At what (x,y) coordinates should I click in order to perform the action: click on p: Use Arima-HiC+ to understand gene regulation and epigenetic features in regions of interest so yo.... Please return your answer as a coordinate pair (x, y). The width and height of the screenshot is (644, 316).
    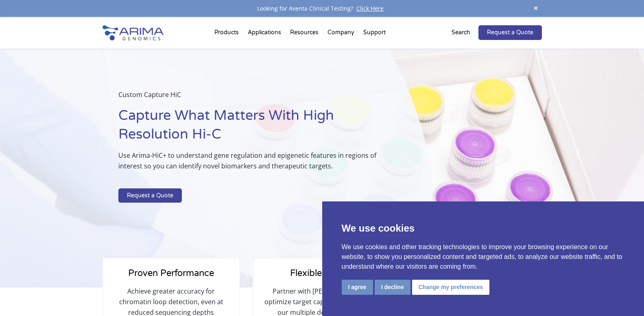
    Looking at the image, I should click on (256, 164).